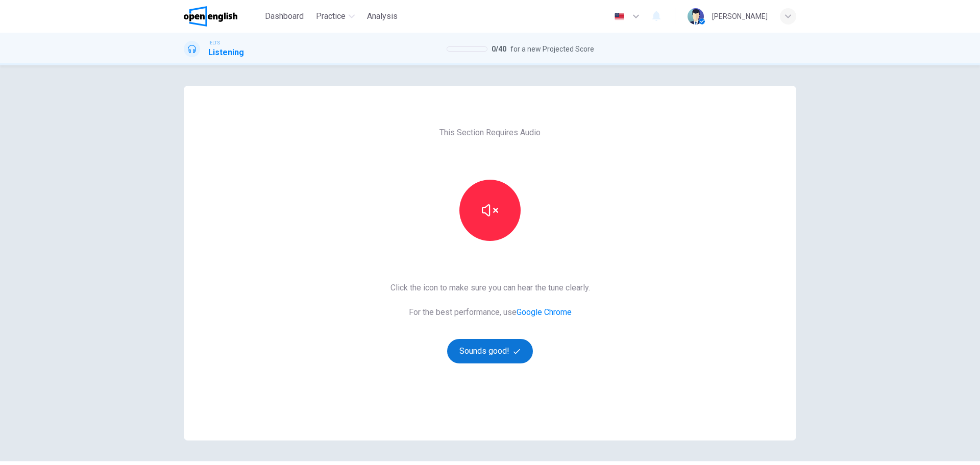 The height and width of the screenshot is (465, 980). What do you see at coordinates (382, 16) in the screenshot?
I see `button: Analysis` at bounding box center [382, 16].